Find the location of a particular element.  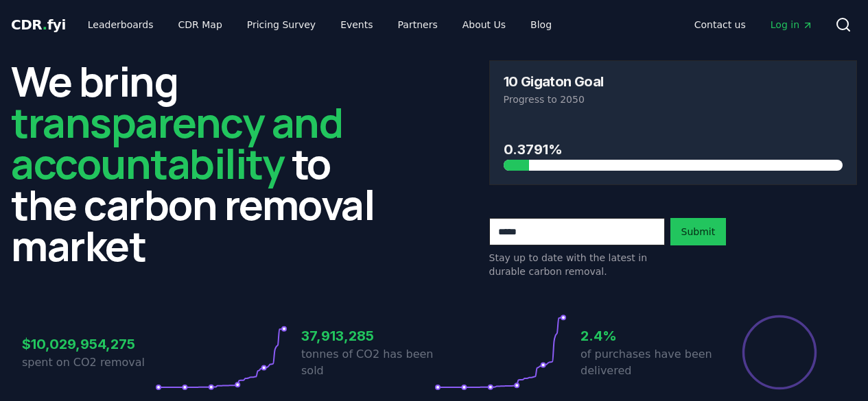

a: Contact us is located at coordinates (719, 24).